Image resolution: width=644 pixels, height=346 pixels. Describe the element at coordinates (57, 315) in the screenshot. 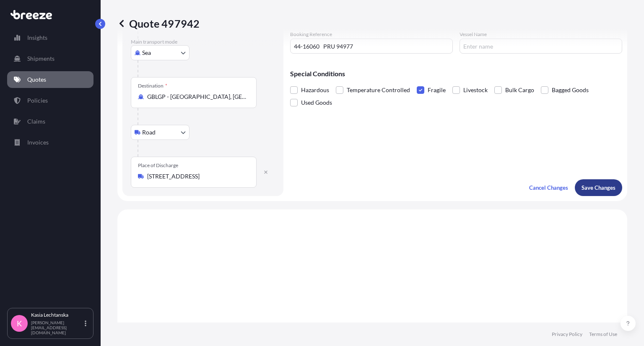

I see `p: Kasia Lechtanska` at that location.